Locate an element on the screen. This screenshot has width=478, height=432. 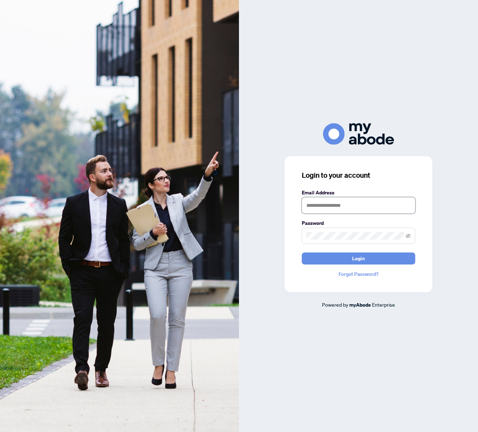
img: ma-logo is located at coordinates (358, 134).